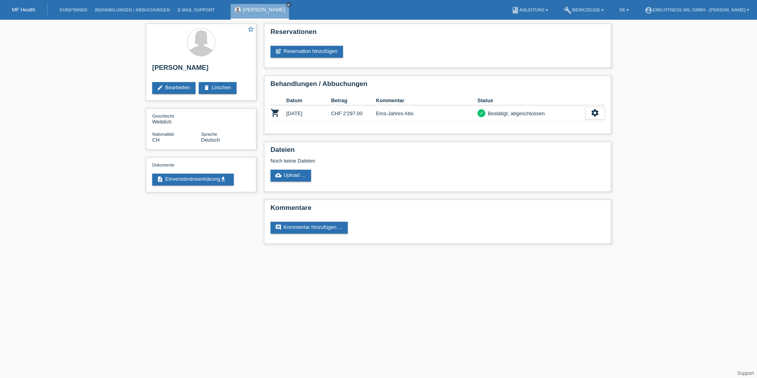 Image resolution: width=757 pixels, height=378 pixels. I want to click on a: buildWerkzeuge ▾, so click(583, 10).